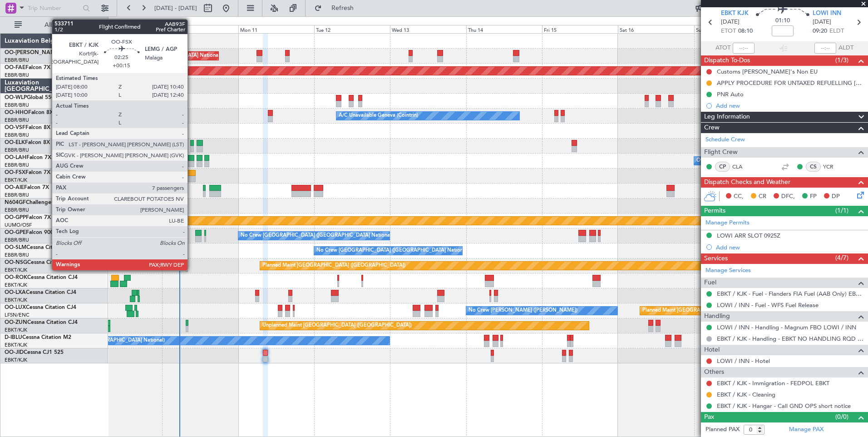  I want to click on a: OO-LAHFalcon 7X, so click(28, 158).